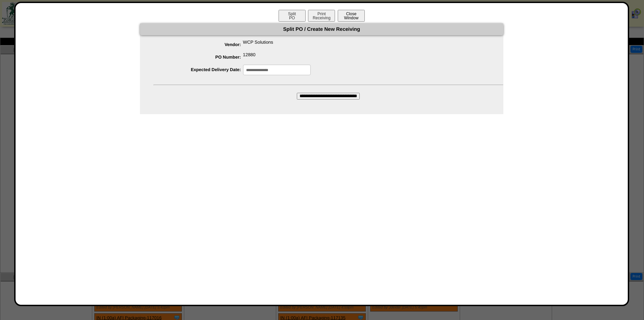  What do you see at coordinates (321, 16) in the screenshot?
I see `button: PrintReceiving` at bounding box center [321, 16].